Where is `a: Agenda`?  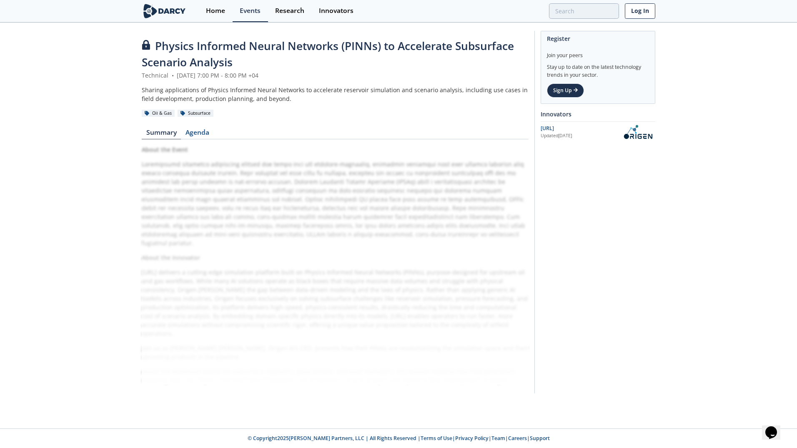
a: Agenda is located at coordinates (197, 134).